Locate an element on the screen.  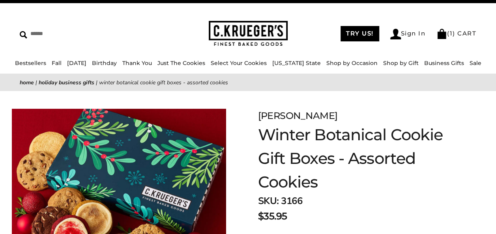
span: $35.95 is located at coordinates (272, 216).